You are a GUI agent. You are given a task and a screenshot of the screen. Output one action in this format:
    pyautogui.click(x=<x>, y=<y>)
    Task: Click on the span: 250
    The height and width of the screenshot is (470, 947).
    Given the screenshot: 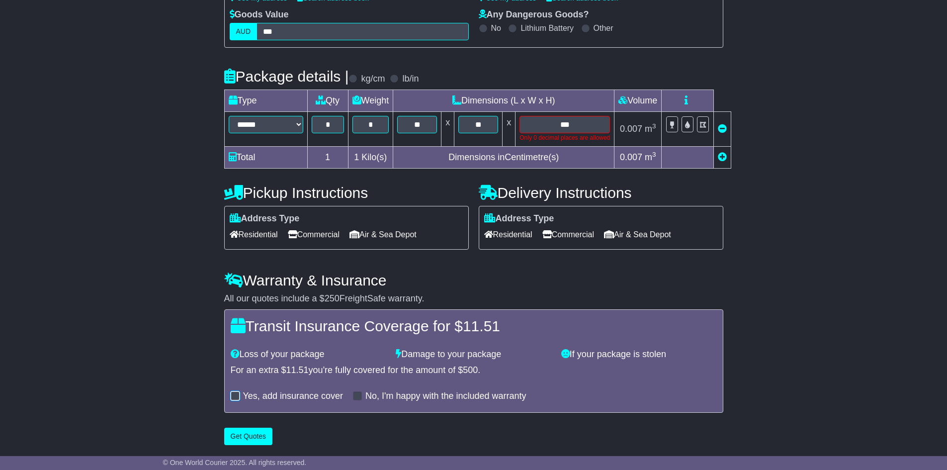 What is the action you would take?
    pyautogui.click(x=332, y=298)
    